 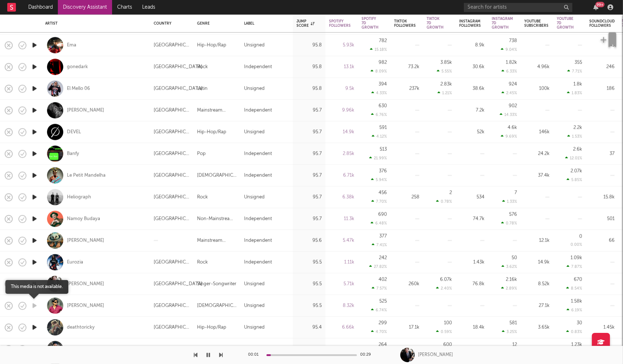 What do you see at coordinates (342, 197) in the screenshot?
I see `div: 6.38k` at bounding box center [342, 197].